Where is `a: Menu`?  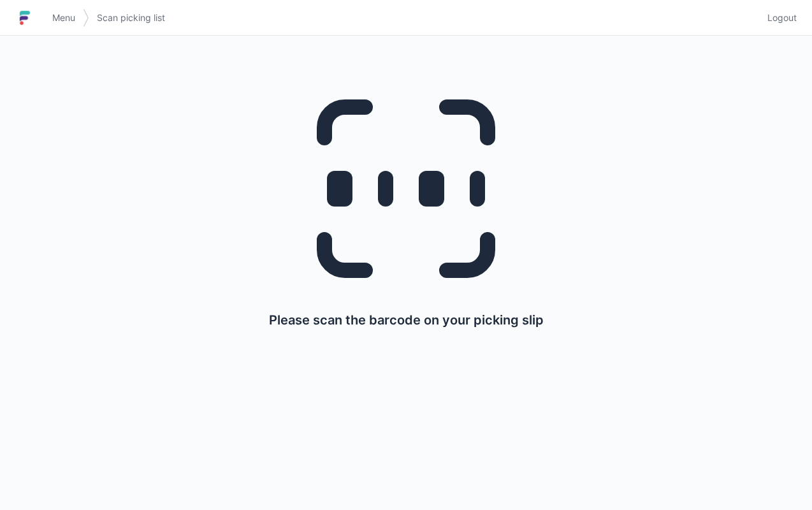
a: Menu is located at coordinates (64, 17).